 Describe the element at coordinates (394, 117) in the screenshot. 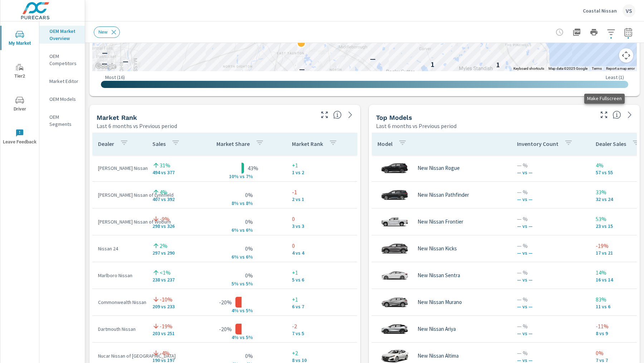

I see `h5: Top Models` at that location.